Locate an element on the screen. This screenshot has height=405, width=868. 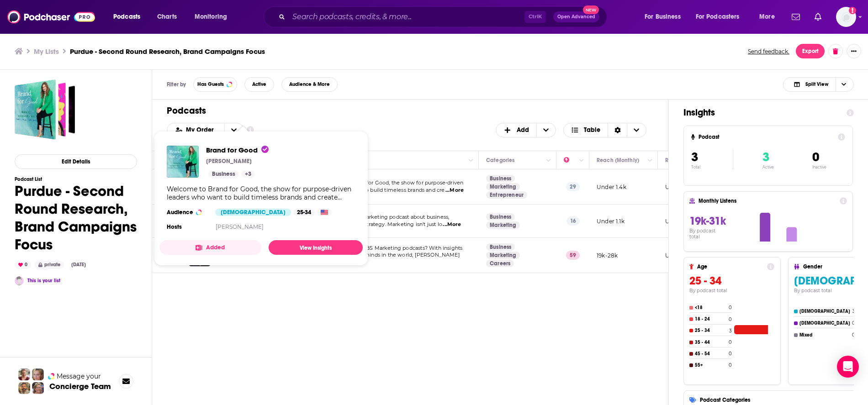
a: Noemi Cannella is located at coordinates (19, 281).